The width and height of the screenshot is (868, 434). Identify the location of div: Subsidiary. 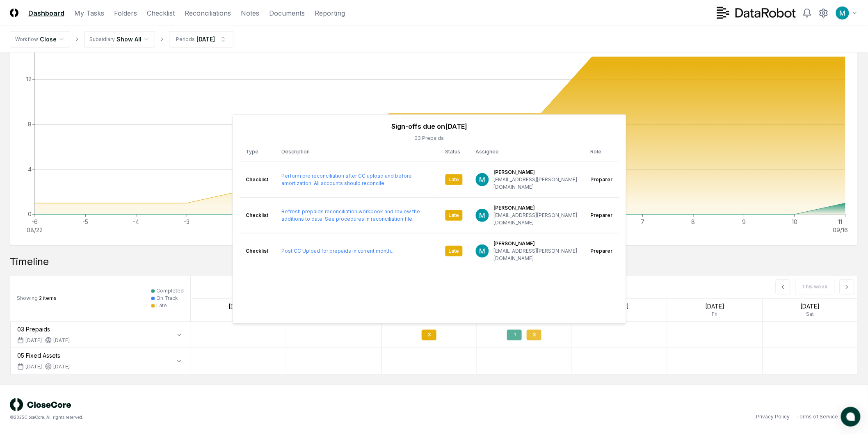
(102, 39).